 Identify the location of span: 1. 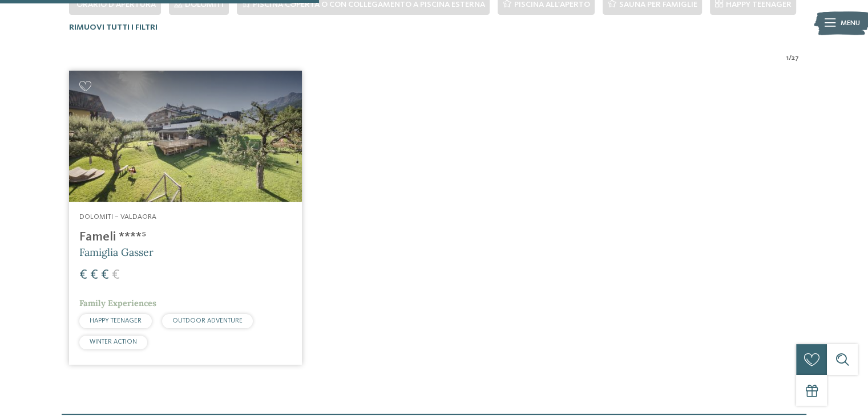
(788, 58).